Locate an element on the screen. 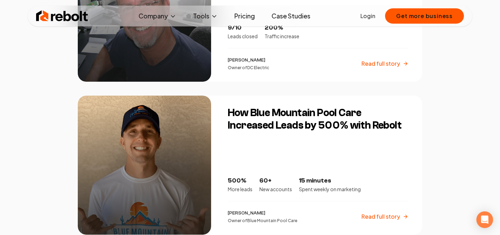  p: 200% is located at coordinates (282, 28).